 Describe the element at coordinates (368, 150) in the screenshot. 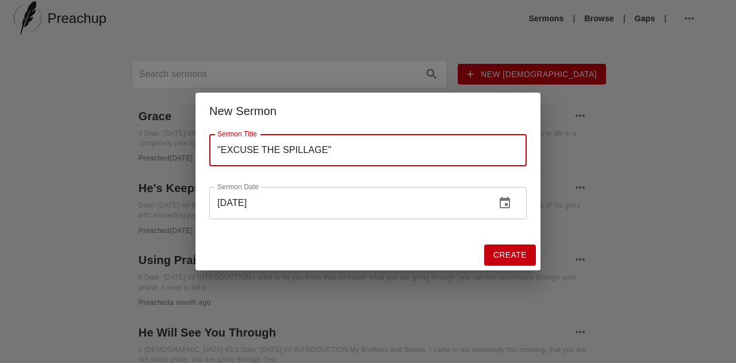

I see `input: Sermon Title` at that location.